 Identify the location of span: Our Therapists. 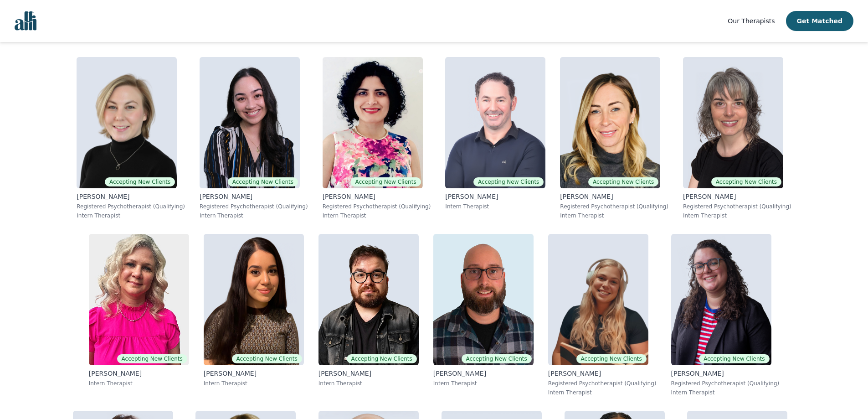
(751, 21).